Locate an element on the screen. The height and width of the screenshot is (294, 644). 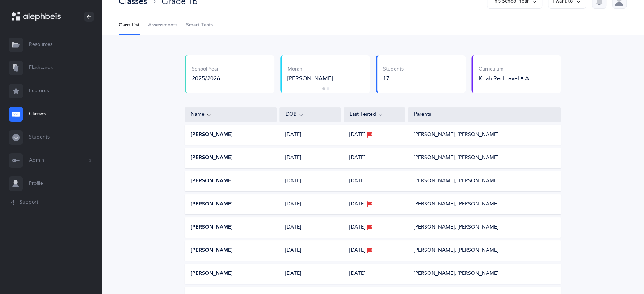
span: Support is located at coordinates (29, 203).